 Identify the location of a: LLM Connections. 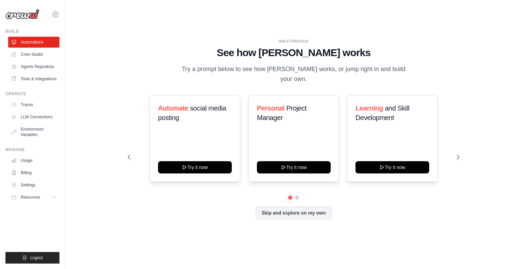
(34, 117).